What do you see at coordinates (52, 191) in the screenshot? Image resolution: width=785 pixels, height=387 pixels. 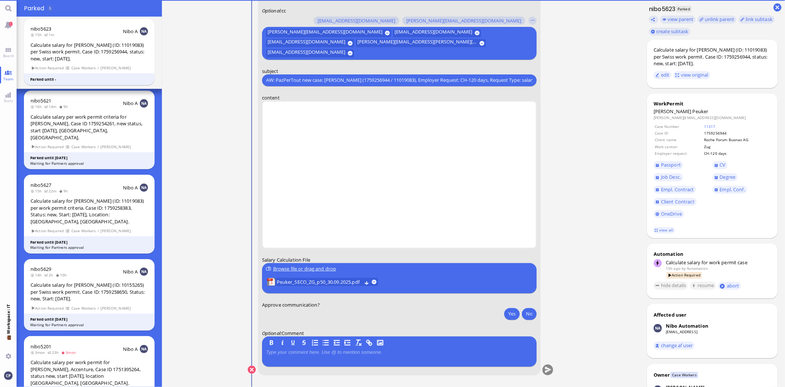 I see `span: 22m` at bounding box center [52, 191].